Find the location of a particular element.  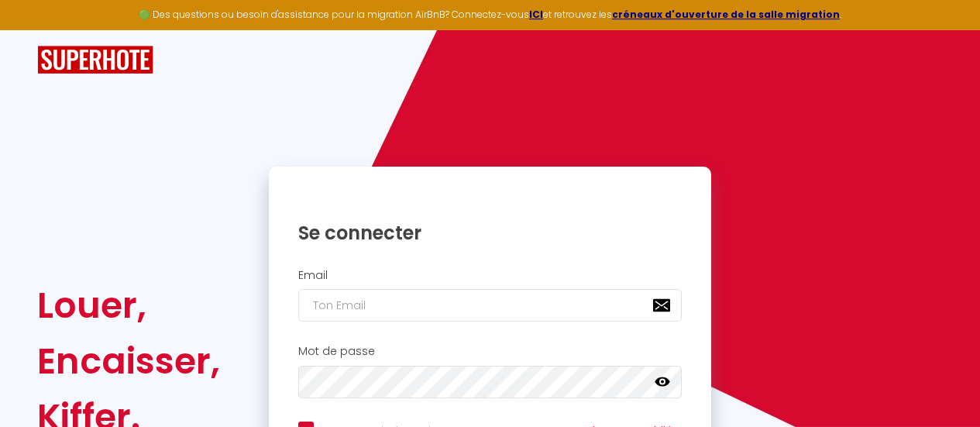

h2: Email is located at coordinates (490, 275).